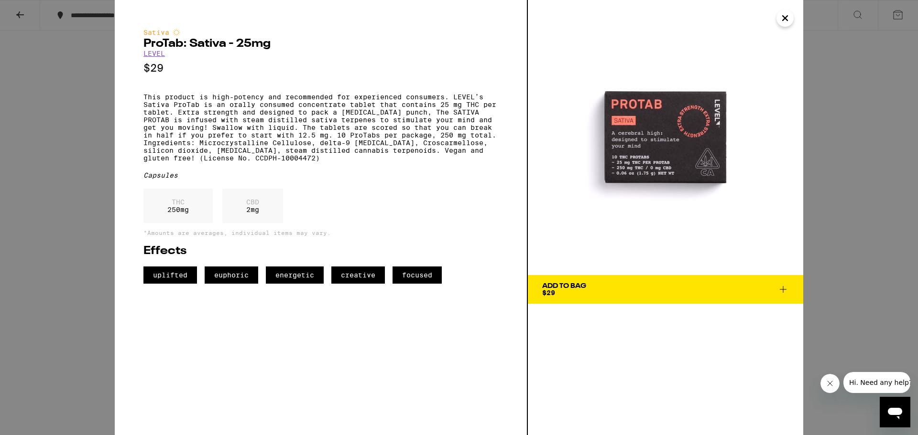  I want to click on button: Add To Bag$29, so click(665, 290).